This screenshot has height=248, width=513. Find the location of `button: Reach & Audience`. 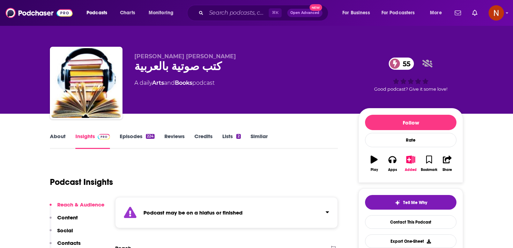

button: Reach & Audience is located at coordinates (77, 208).